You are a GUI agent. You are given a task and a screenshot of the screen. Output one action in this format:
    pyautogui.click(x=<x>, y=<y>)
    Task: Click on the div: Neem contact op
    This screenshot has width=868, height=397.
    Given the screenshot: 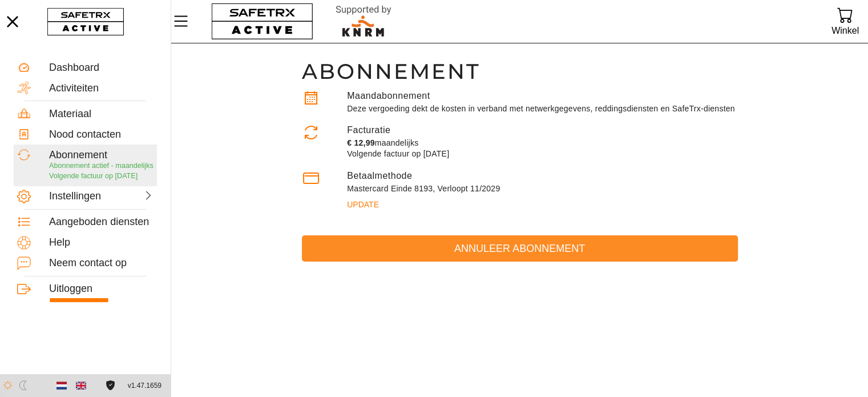 What is the action you would take?
    pyautogui.click(x=101, y=263)
    